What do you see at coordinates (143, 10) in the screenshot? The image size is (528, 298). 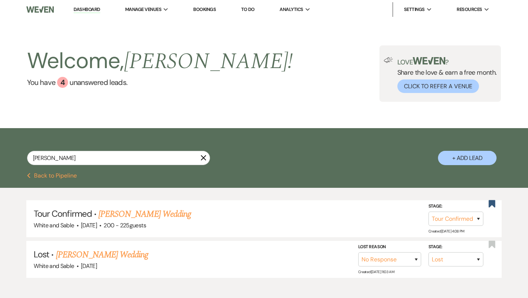 I see `span: Manage Venues` at bounding box center [143, 10].